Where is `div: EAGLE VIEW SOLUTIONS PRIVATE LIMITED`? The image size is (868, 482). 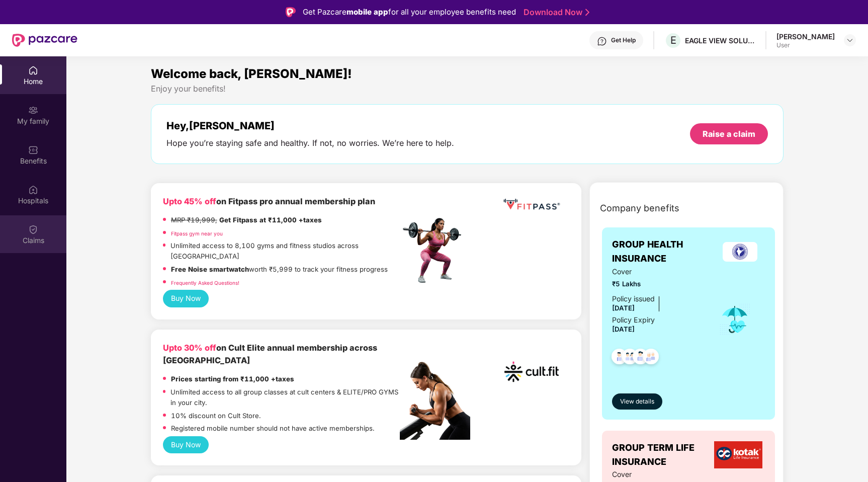
div: EAGLE VIEW SOLUTIONS PRIVATE LIMITED is located at coordinates (720, 40).